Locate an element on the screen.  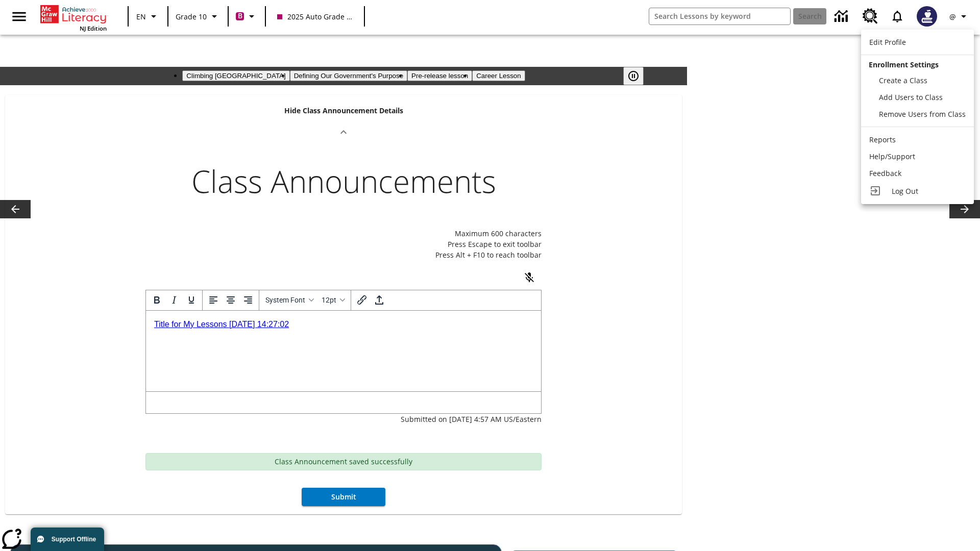
span: Help/Support is located at coordinates (892, 156).